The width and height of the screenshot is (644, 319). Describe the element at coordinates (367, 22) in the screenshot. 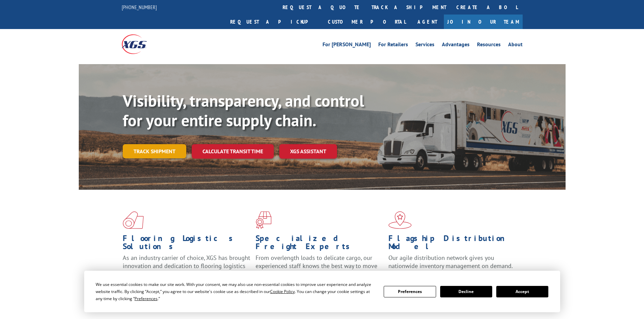

I see `a: Customer Portal` at that location.